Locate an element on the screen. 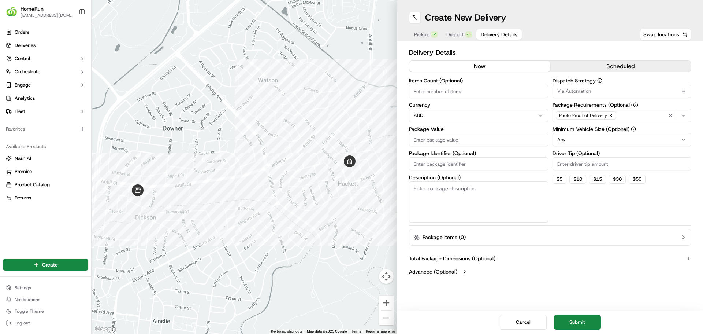  div: Start new chat is located at coordinates (73, 74).